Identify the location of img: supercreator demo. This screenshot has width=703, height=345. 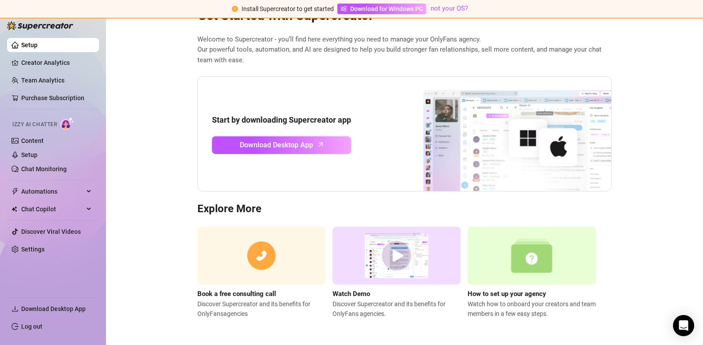
(397, 256).